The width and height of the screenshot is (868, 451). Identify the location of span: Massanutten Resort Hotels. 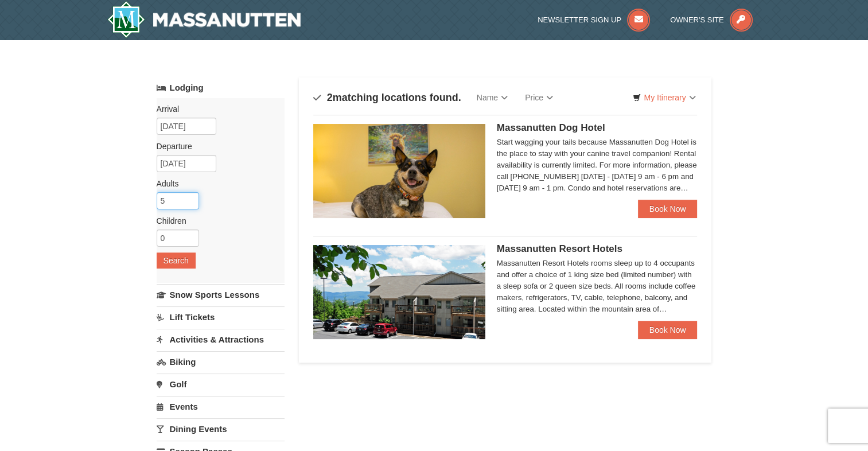
(559, 249).